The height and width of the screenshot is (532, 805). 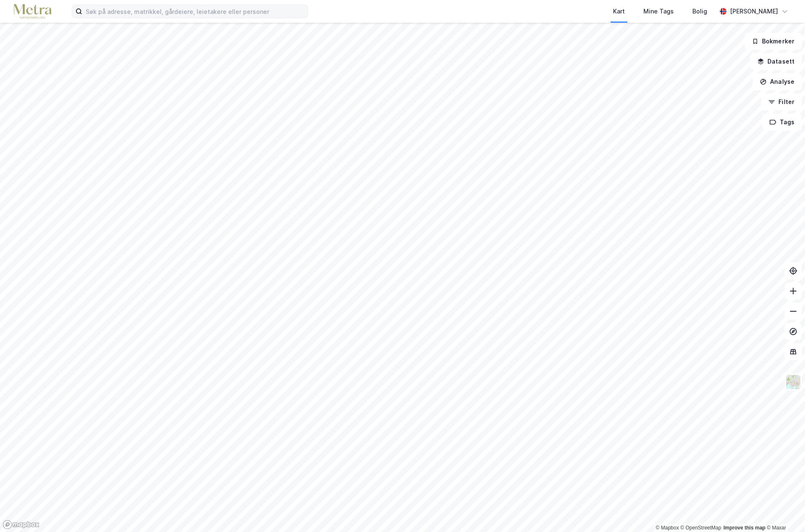 What do you see at coordinates (773, 42) in the screenshot?
I see `button: Bokmerker` at bounding box center [773, 42].